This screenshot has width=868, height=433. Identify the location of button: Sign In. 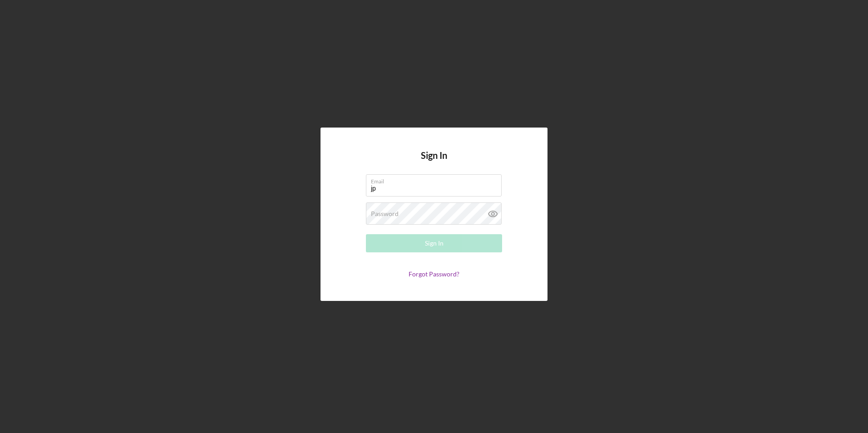
(434, 243).